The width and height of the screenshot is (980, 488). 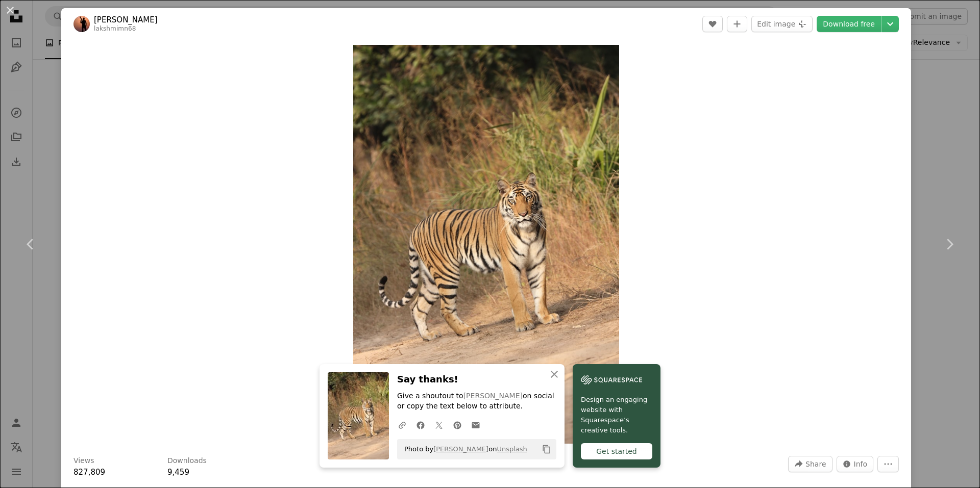 I want to click on h3: Say thanks!, so click(x=476, y=380).